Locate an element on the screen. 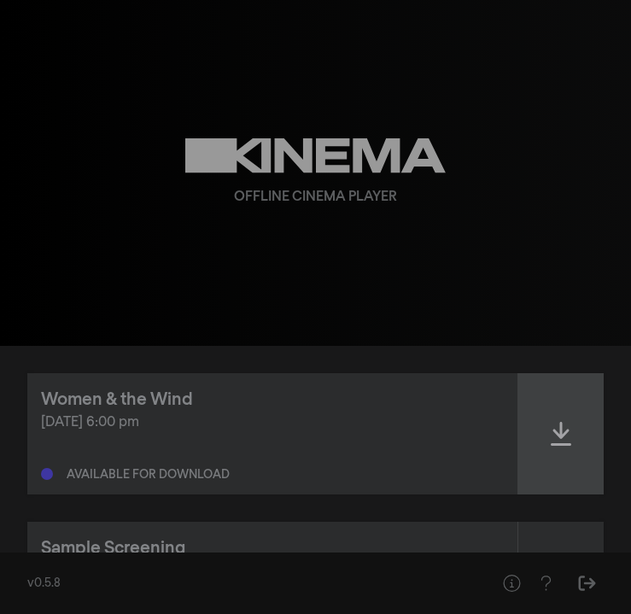  button: Sign Out is located at coordinates (587, 583).